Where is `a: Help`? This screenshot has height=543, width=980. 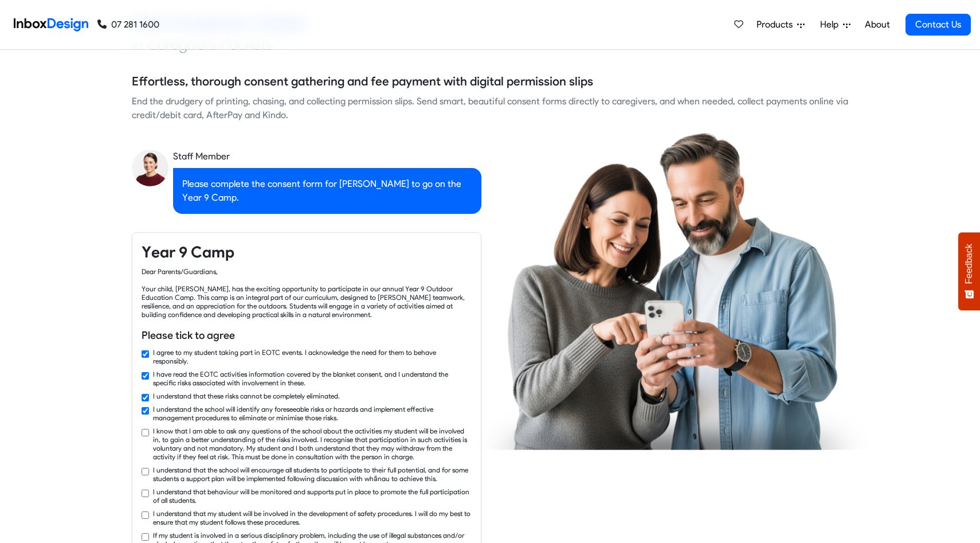
a: Help is located at coordinates (834, 24).